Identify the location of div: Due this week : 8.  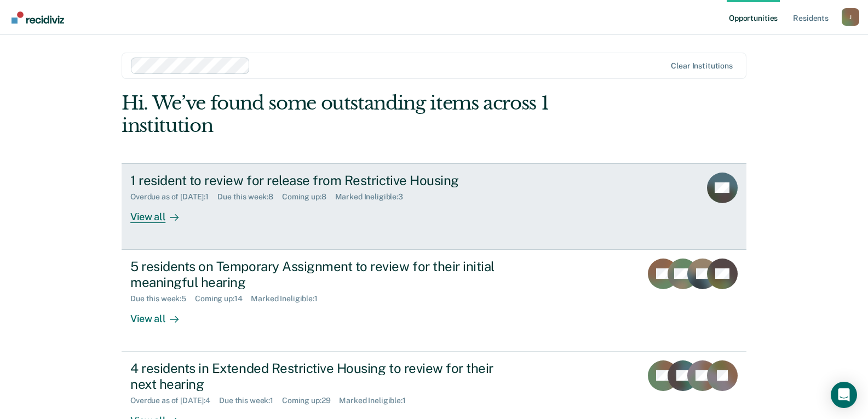
(250, 196).